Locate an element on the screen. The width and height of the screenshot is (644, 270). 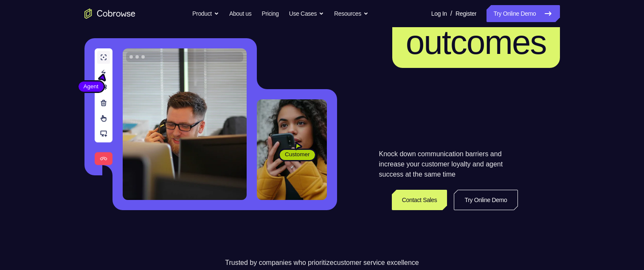
button: Resources is located at coordinates (351, 13).